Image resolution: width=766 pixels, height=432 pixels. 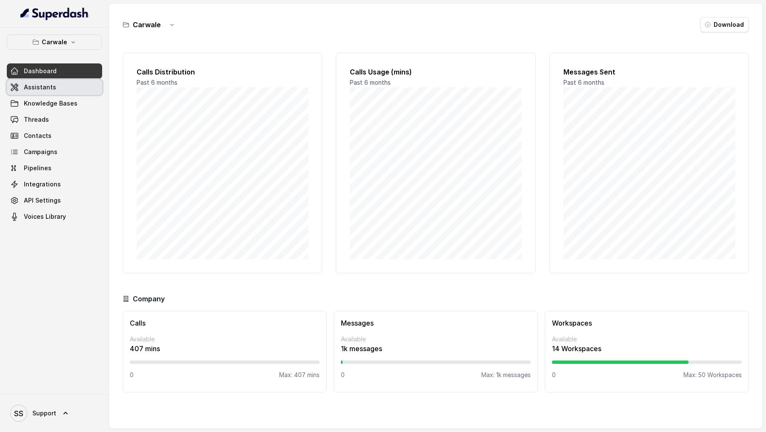 What do you see at coordinates (51, 103) in the screenshot?
I see `span: Knowledge Bases` at bounding box center [51, 103].